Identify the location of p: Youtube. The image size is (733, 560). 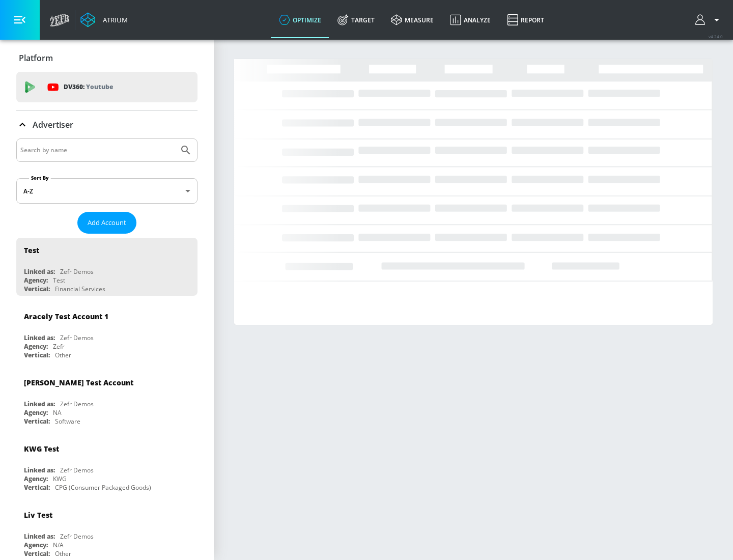
(100, 87).